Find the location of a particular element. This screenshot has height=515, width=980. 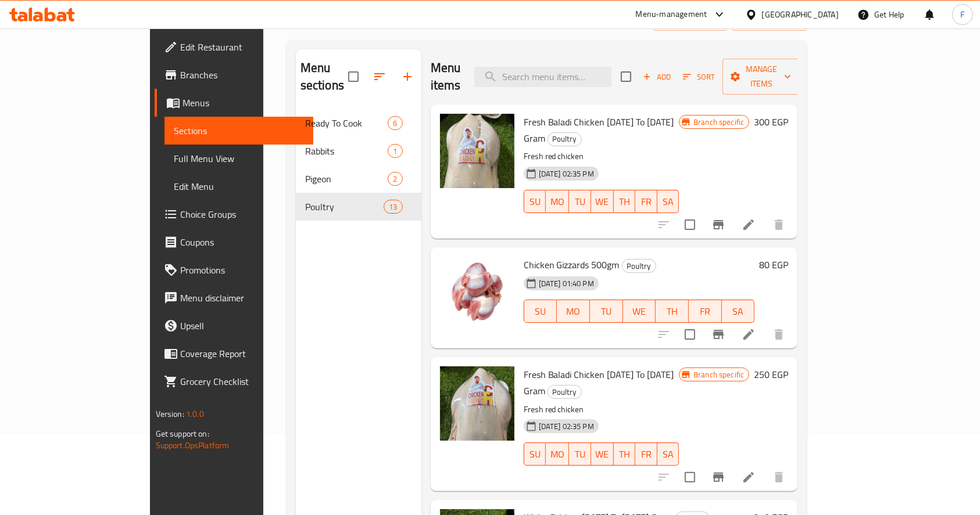

a: Coverage Report is located at coordinates (234, 354).